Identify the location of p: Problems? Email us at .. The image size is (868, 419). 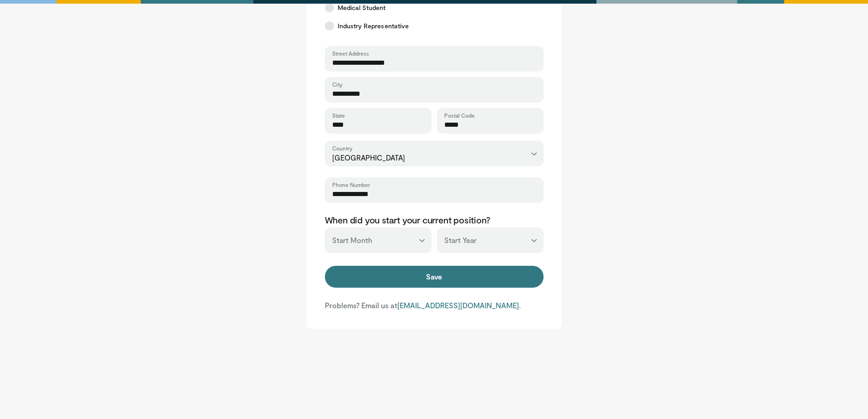
(435, 305).